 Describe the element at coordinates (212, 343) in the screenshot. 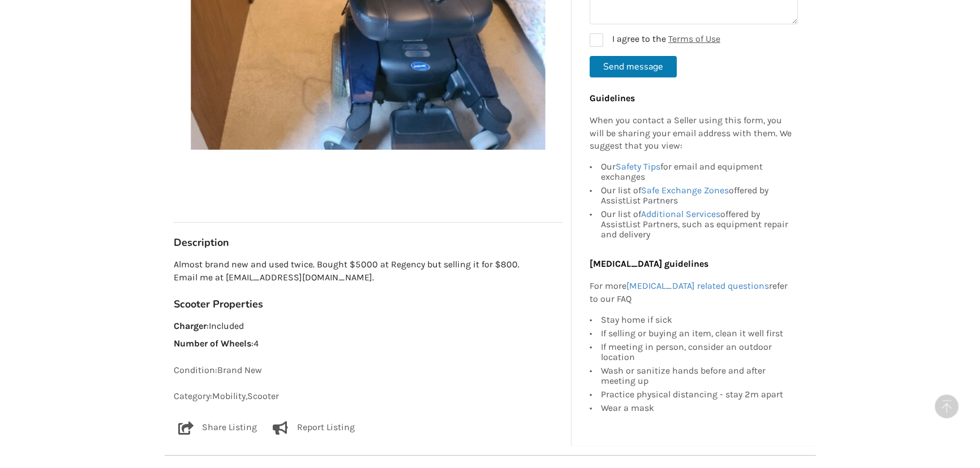

I see `strong: Number of Wheels` at that location.